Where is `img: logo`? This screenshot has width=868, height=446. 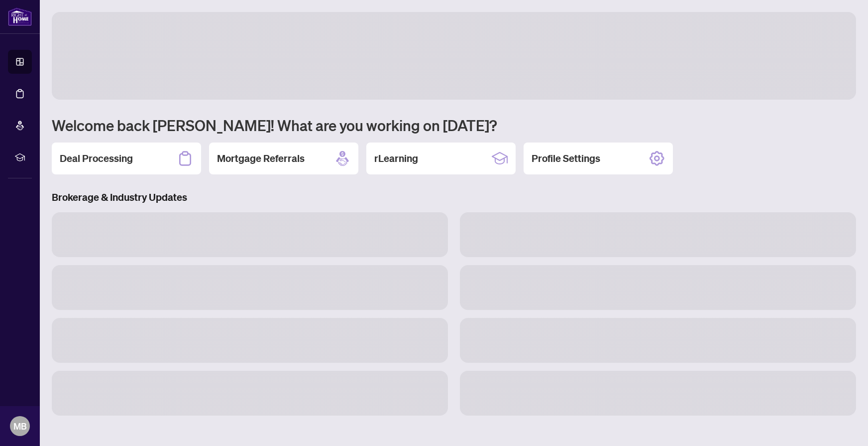 img: logo is located at coordinates (20, 16).